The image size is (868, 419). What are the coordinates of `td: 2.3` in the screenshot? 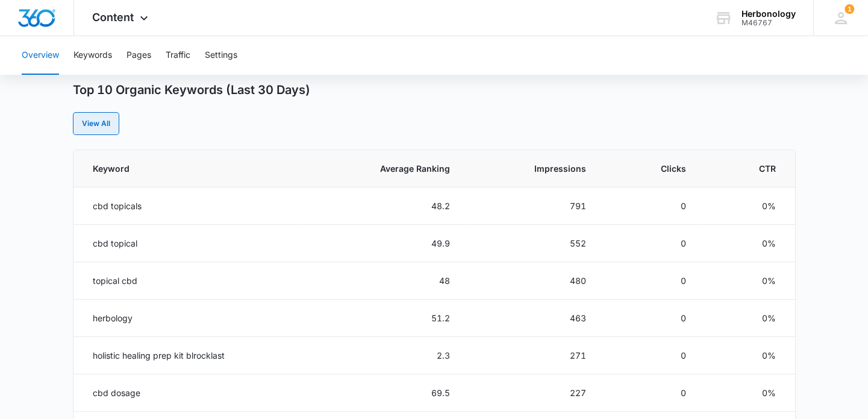 It's located at (384, 356).